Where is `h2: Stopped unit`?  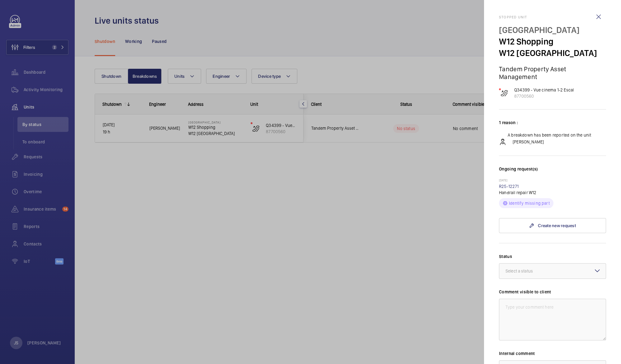 h2: Stopped unit is located at coordinates (553, 17).